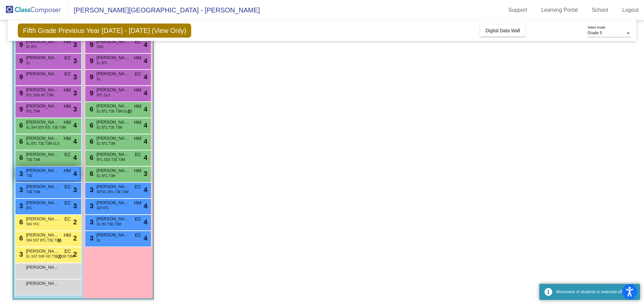 This screenshot has width=644, height=306. Describe the element at coordinates (600, 10) in the screenshot. I see `a: School` at that location.